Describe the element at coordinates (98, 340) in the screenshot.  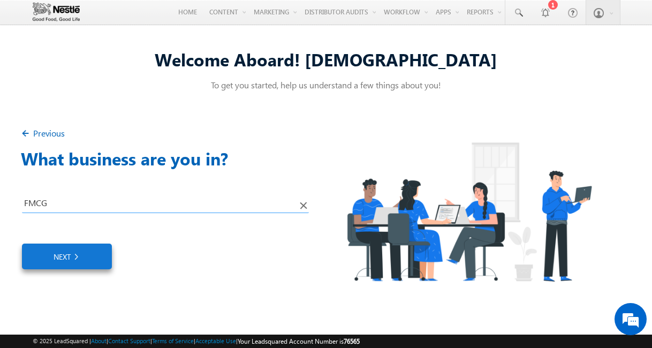
I see `a: About` at that location.